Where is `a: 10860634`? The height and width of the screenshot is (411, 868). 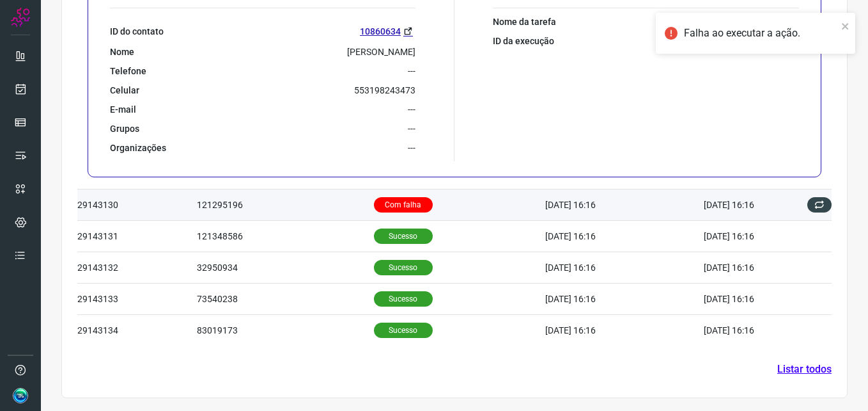 a: 10860634 is located at coordinates (388, 31).